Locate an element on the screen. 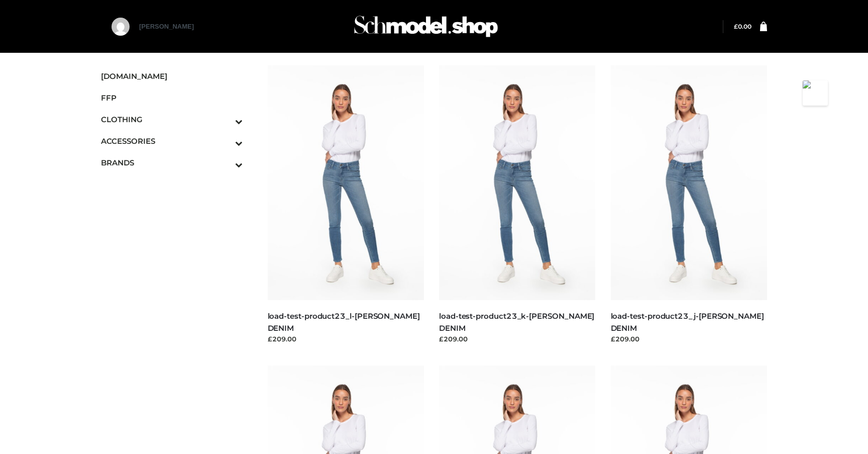  a: BRANDSToggle Submenu is located at coordinates (172, 162).